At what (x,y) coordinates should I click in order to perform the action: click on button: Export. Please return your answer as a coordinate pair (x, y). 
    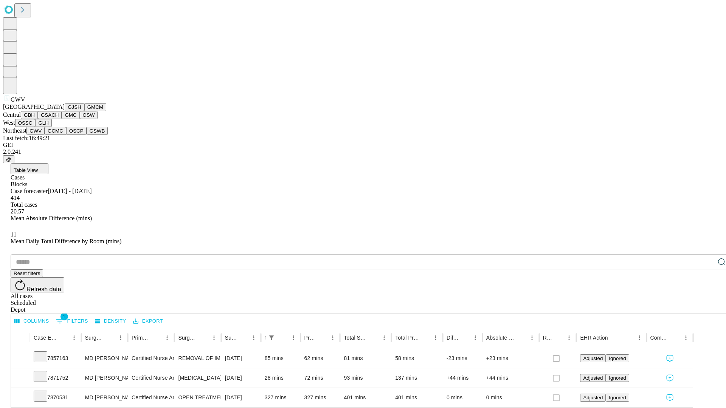
    Looking at the image, I should click on (148, 321).